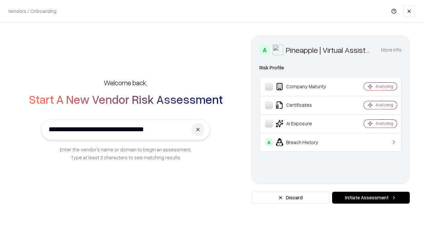 Image resolution: width=423 pixels, height=238 pixels. Describe the element at coordinates (371, 198) in the screenshot. I see `button: Initiate Assessment` at that location.